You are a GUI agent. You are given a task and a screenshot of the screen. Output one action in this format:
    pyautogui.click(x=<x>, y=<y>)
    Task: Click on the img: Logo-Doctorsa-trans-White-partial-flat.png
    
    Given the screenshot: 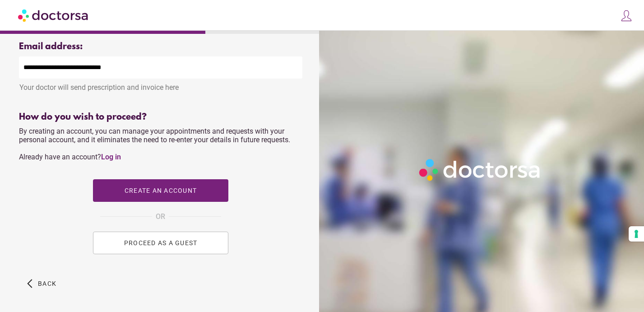 What is the action you would take?
    pyautogui.click(x=480, y=170)
    